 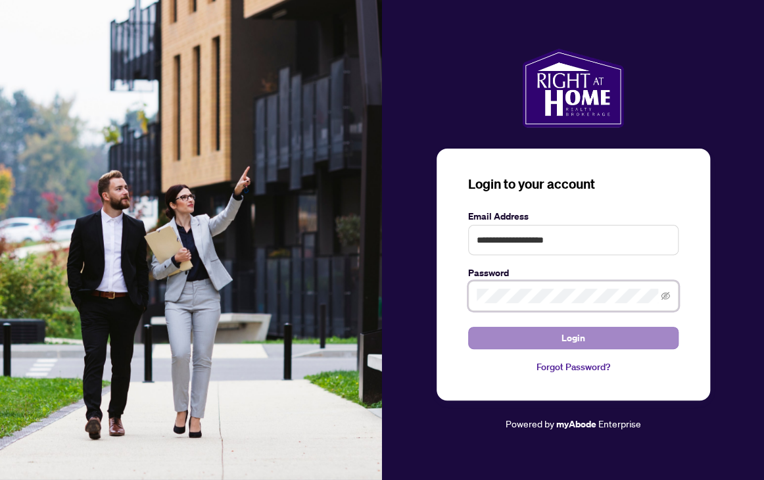 I want to click on img: ma-logo, so click(x=573, y=88).